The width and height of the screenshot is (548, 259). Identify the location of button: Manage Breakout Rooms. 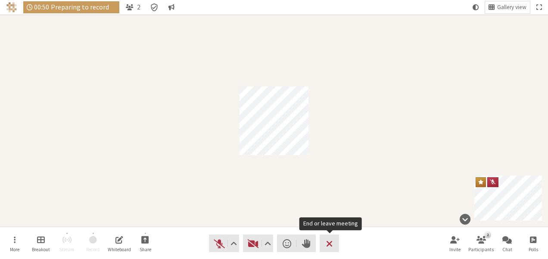
(41, 244).